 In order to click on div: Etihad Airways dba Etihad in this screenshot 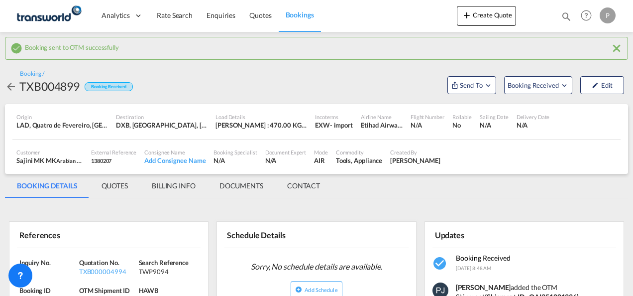, I will do `click(382, 125)`.